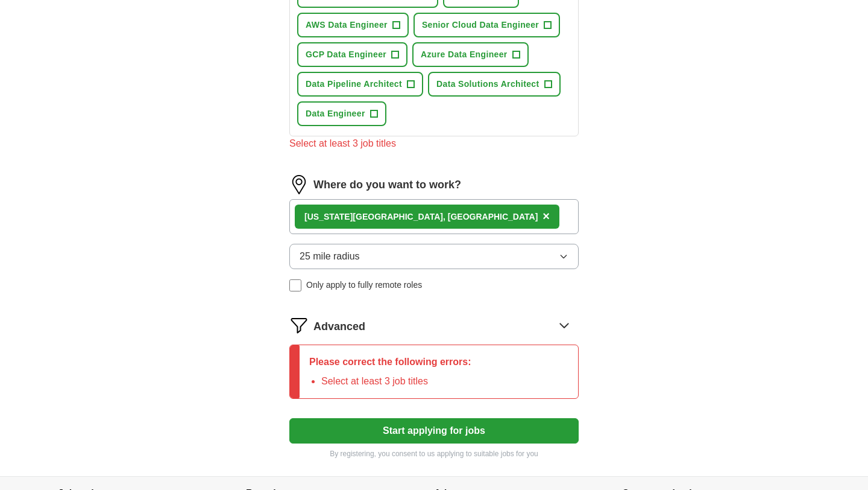 The width and height of the screenshot is (868, 490). What do you see at coordinates (346, 55) in the screenshot?
I see `span: GCP Data Engineer` at bounding box center [346, 55].